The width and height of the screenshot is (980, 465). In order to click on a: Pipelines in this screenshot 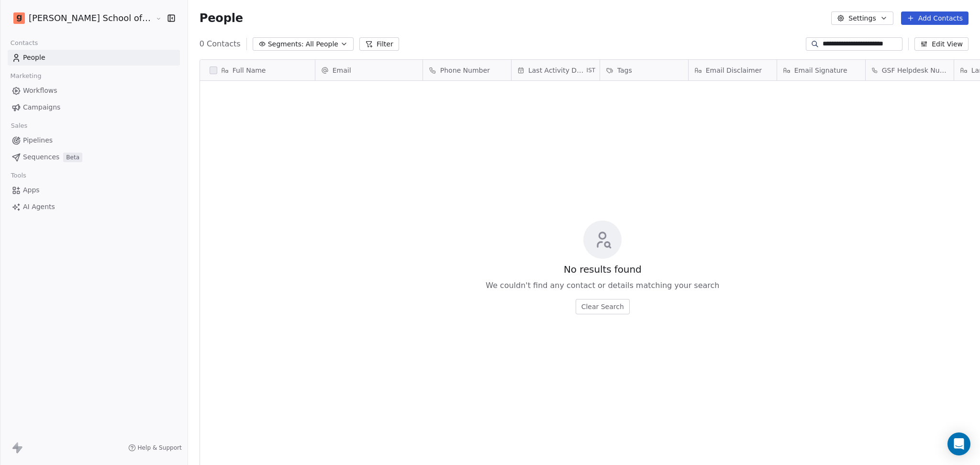, I will do `click(94, 140)`.